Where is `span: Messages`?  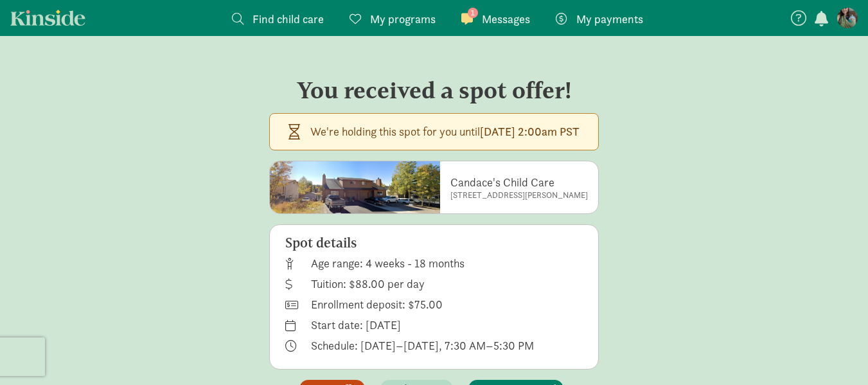
span: Messages is located at coordinates (506, 18).